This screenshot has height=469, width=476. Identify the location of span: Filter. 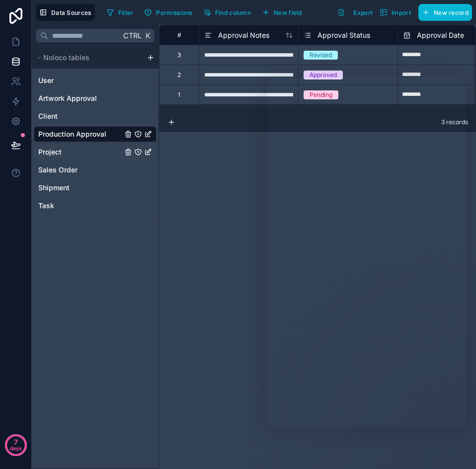
(125, 12).